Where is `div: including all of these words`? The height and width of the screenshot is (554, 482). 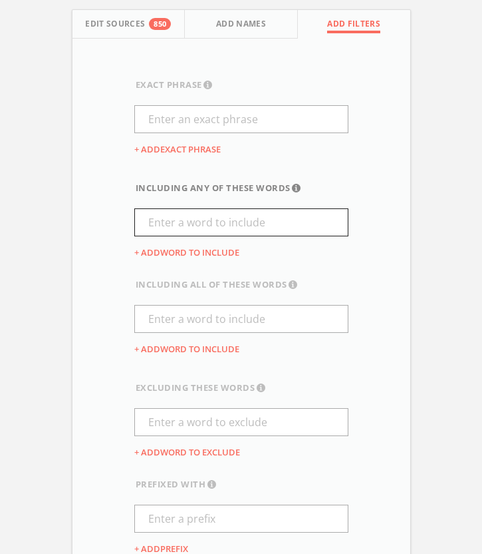 div: including all of these words is located at coordinates (242, 285).